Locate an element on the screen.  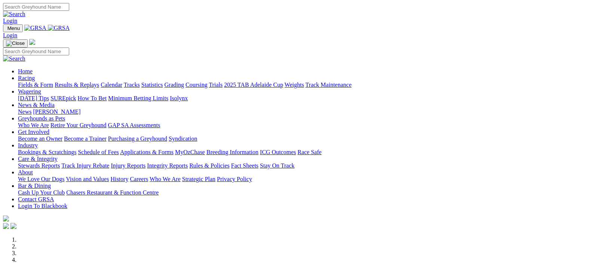
a: News is located at coordinates (25, 111).